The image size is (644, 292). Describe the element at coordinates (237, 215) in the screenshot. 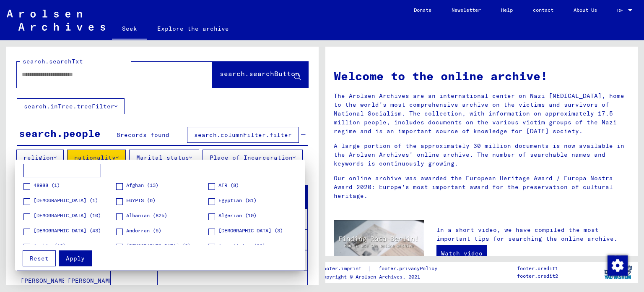

I see `font: Algerian (10)` at that location.